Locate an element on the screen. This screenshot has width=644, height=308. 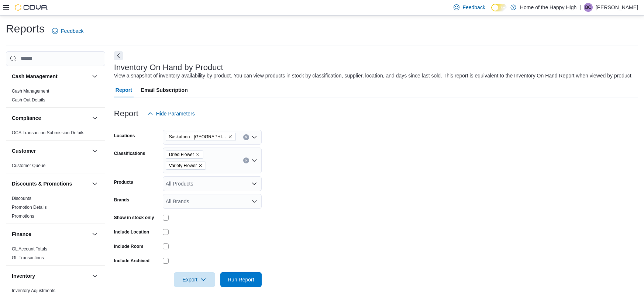
button: Remove Saskatoon - Stonebridge - Prairie Records from selection in this group is located at coordinates (230, 137).